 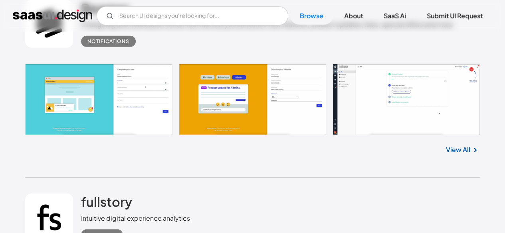 What do you see at coordinates (311, 16) in the screenshot?
I see `a: Browse` at bounding box center [311, 16].